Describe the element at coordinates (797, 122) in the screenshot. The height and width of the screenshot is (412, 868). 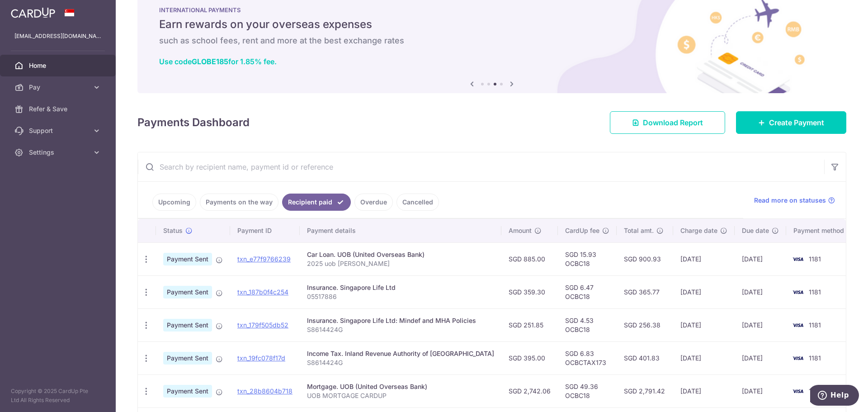
I see `span: Create Payment` at that location.